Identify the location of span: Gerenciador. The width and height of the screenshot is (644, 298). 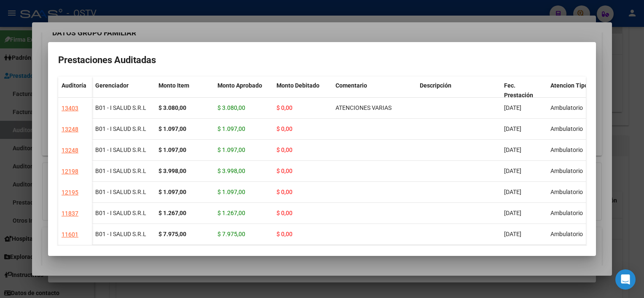
(112, 86).